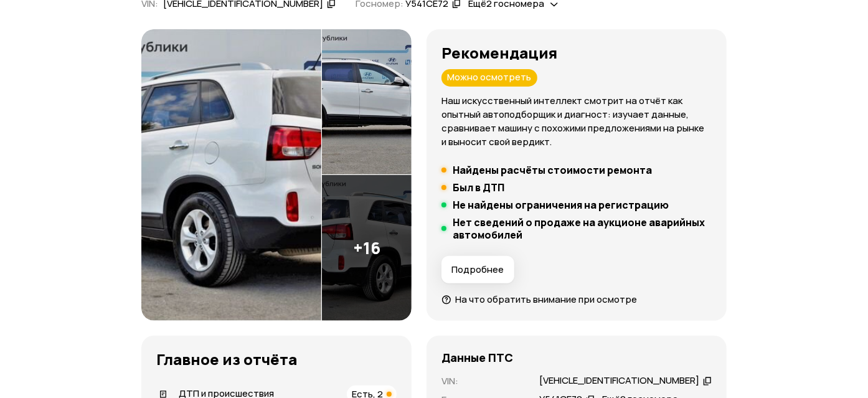 Image resolution: width=868 pixels, height=398 pixels. Describe the element at coordinates (560, 205) in the screenshot. I see `h5: Не найдены ограничения на регистрацию` at that location.